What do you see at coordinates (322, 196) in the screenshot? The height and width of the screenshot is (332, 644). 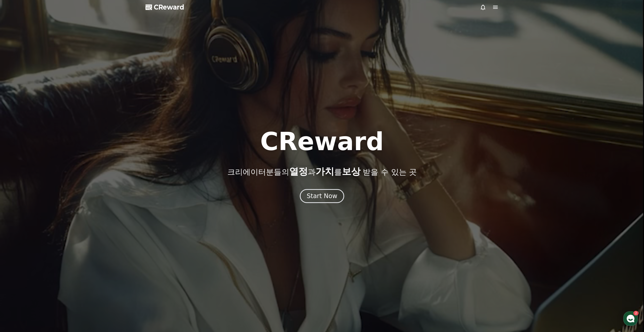 I see `div: Start Now` at bounding box center [322, 196].